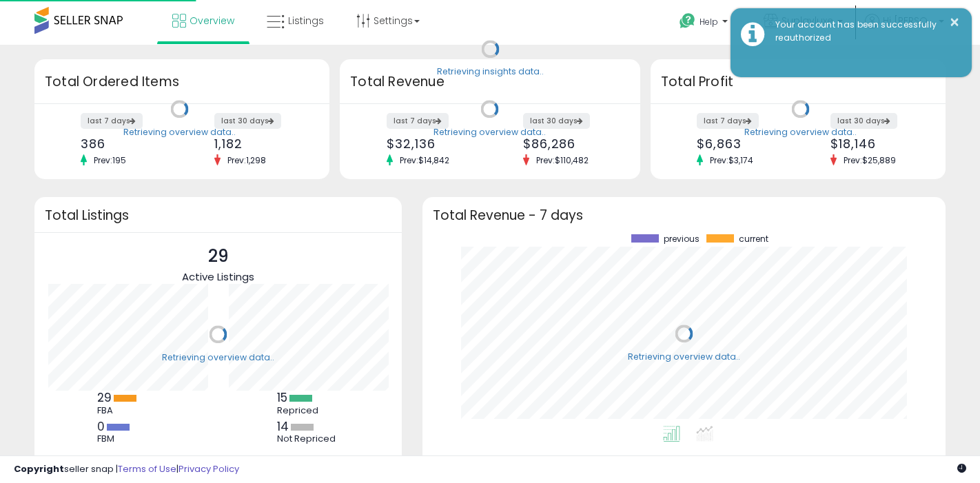 This screenshot has height=483, width=980. I want to click on span: Listings, so click(306, 21).